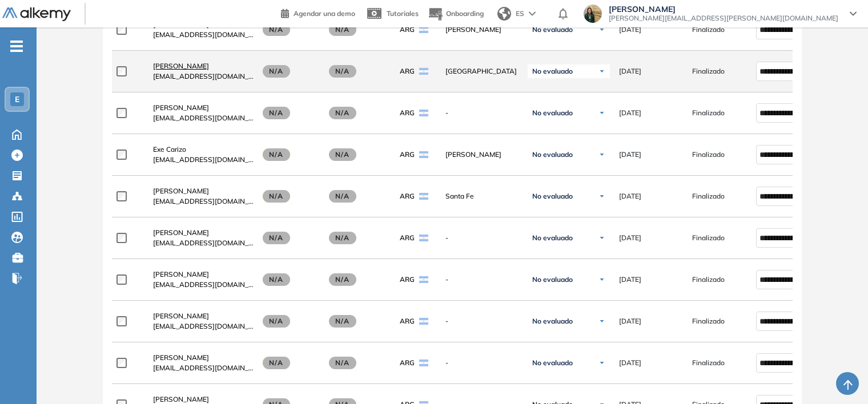 Image resolution: width=868 pixels, height=404 pixels. I want to click on span: E, so click(17, 99).